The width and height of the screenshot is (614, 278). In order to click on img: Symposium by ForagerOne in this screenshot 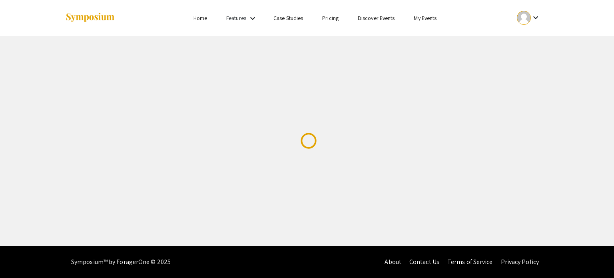, I will do `click(90, 18)`.